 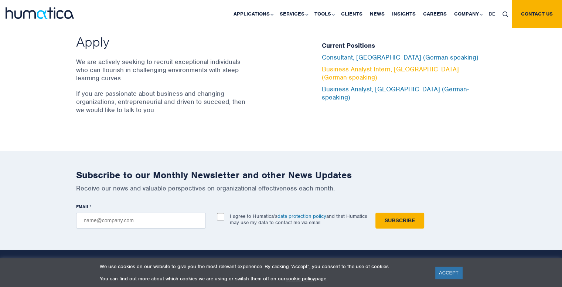 I want to click on img: logo, so click(x=40, y=13).